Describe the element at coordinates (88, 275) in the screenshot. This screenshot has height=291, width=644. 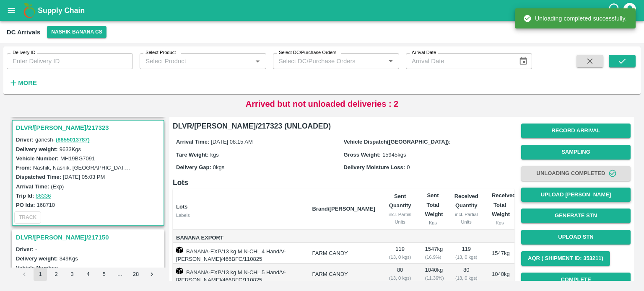
I see `nav: pagination navigation` at that location.